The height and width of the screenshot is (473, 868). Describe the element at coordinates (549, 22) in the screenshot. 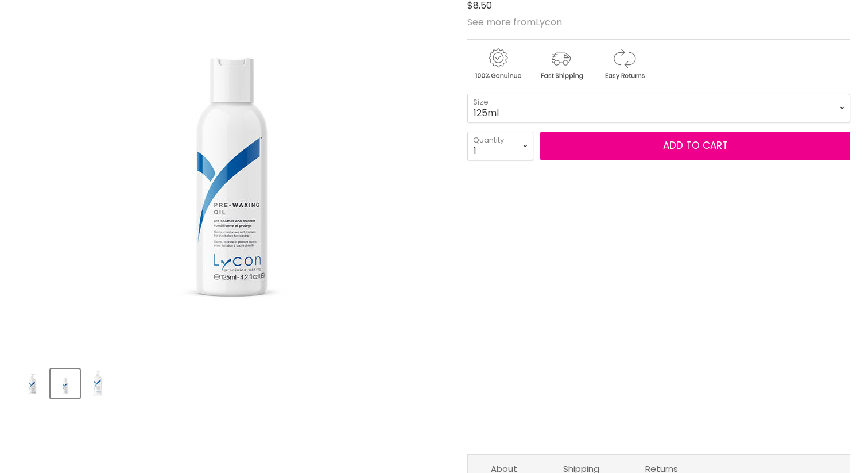

I see `a: Lycon` at that location.